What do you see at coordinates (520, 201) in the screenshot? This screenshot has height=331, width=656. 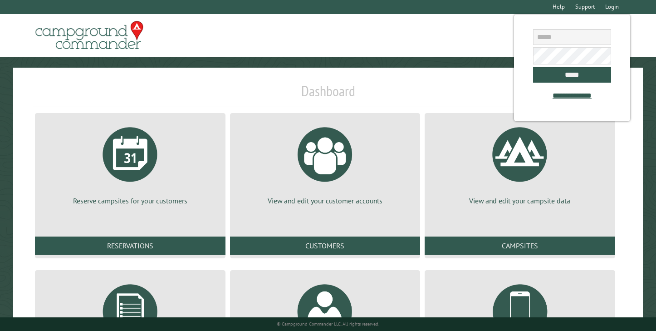 I see `p: View and edit your campsite data` at bounding box center [520, 201].